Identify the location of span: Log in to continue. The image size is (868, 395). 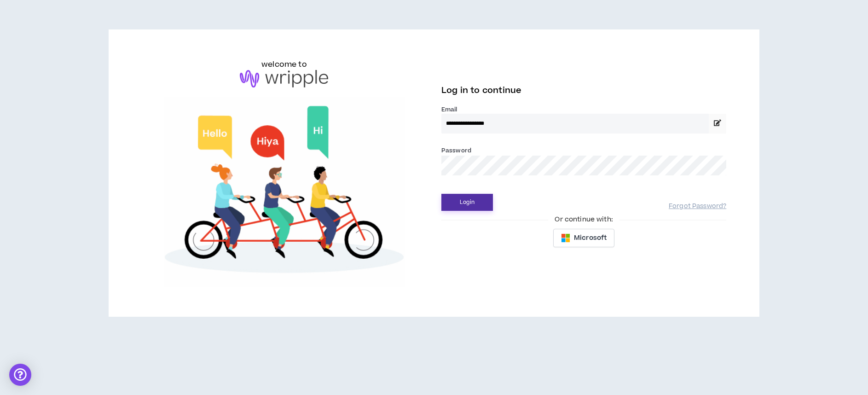
(481, 90).